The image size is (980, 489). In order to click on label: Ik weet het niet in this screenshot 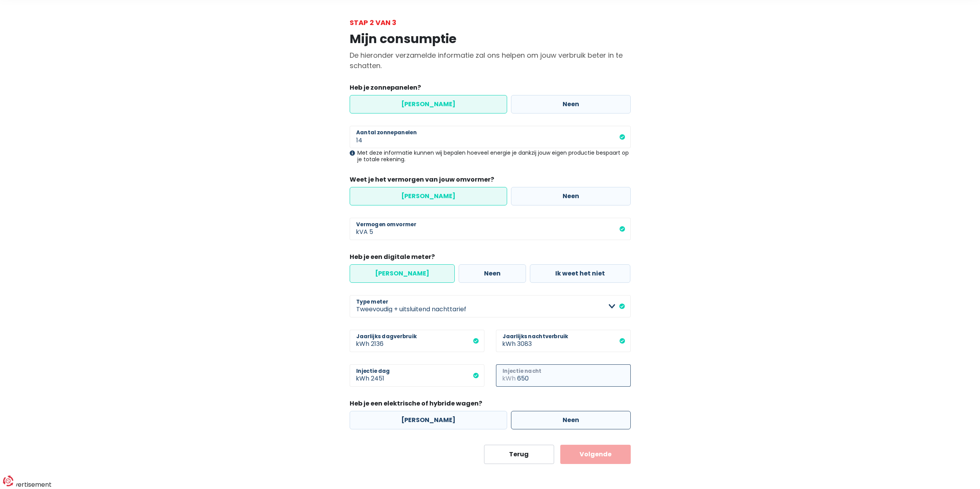, I will do `click(580, 273)`.